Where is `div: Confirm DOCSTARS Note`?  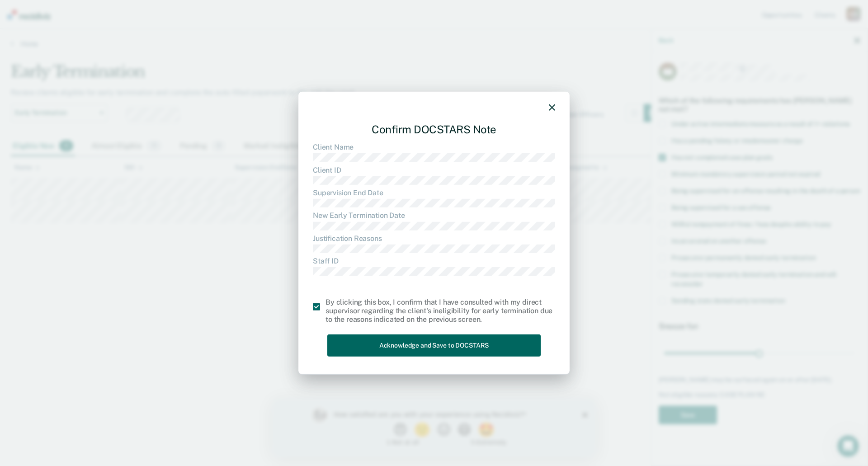 div: Confirm DOCSTARS Note is located at coordinates (434, 129).